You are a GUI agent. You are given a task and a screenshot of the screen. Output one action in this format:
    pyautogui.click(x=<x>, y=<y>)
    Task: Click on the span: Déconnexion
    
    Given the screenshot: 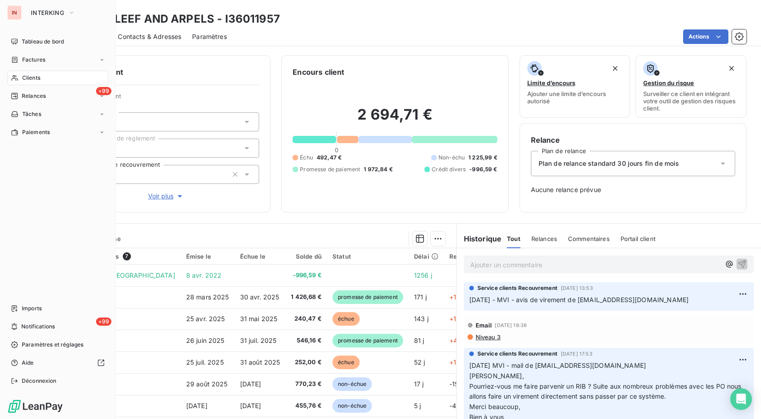 What is the action you would take?
    pyautogui.click(x=39, y=381)
    